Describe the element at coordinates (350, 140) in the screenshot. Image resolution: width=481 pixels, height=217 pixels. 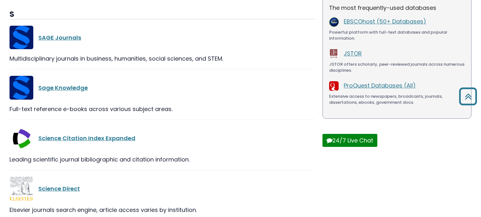
I see `button: 24/7 Live Chat` at that location.